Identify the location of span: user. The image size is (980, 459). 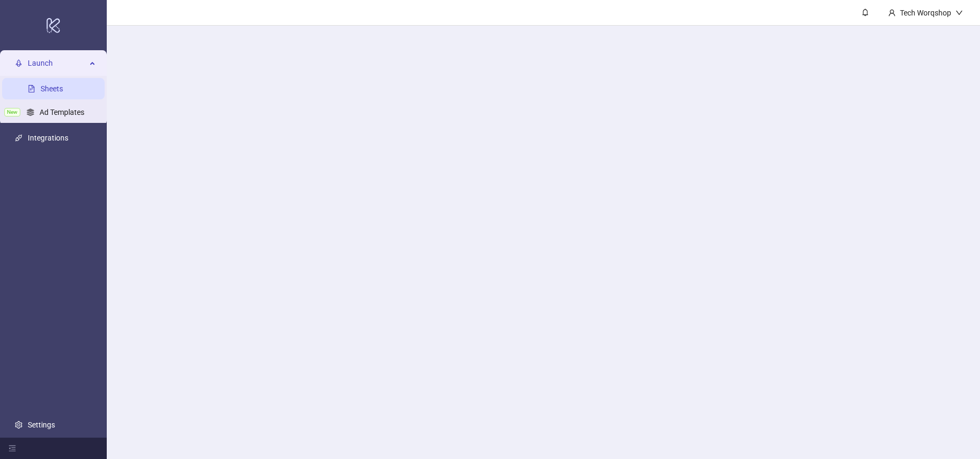
(892, 13).